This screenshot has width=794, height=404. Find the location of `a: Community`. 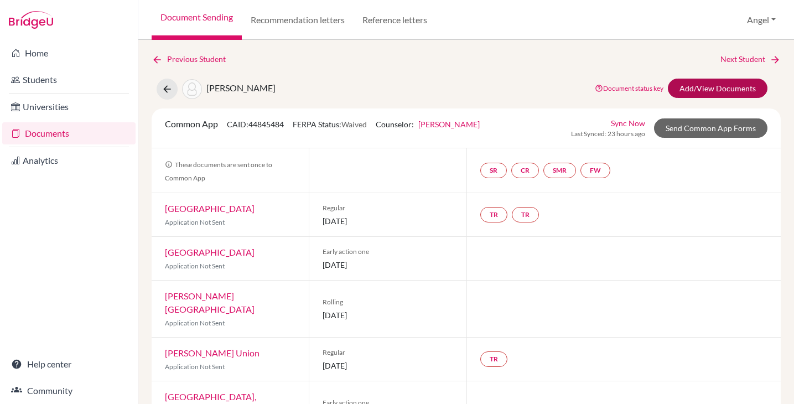

a: Community is located at coordinates (69, 391).